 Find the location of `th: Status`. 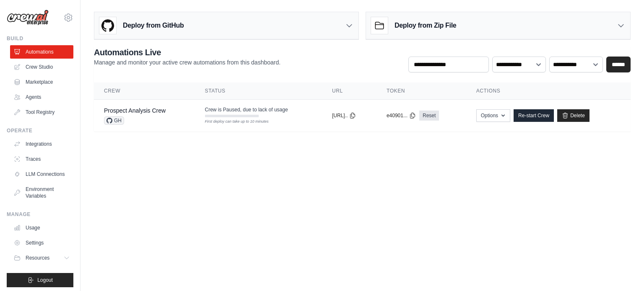

th: Status is located at coordinates (259, 91).